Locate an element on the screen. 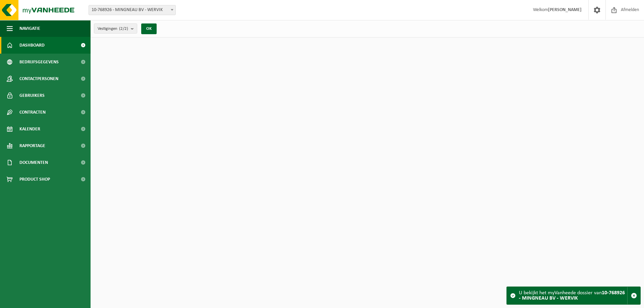 This screenshot has height=308, width=644. strong: 10-768926 - MINGNEAU BV - WERVIK is located at coordinates (572, 295).